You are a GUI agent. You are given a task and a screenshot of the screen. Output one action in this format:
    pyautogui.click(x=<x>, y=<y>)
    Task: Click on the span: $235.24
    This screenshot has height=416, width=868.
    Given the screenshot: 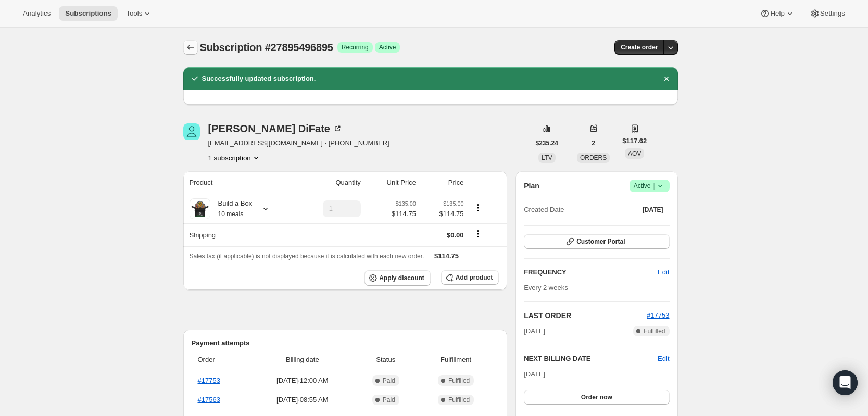 What is the action you would take?
    pyautogui.click(x=546, y=143)
    